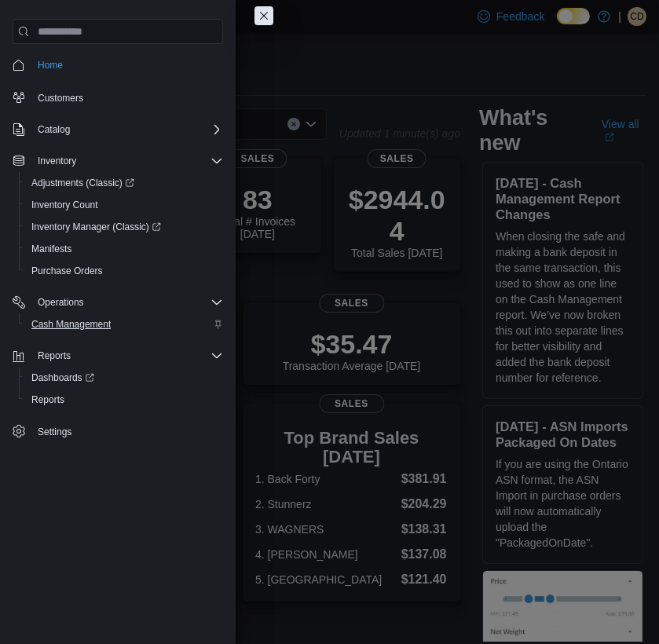  Describe the element at coordinates (61, 98) in the screenshot. I see `a: Customers` at that location.